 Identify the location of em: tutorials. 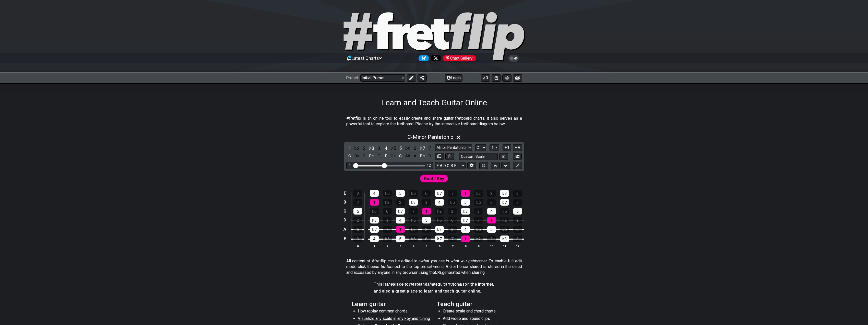
(457, 284).